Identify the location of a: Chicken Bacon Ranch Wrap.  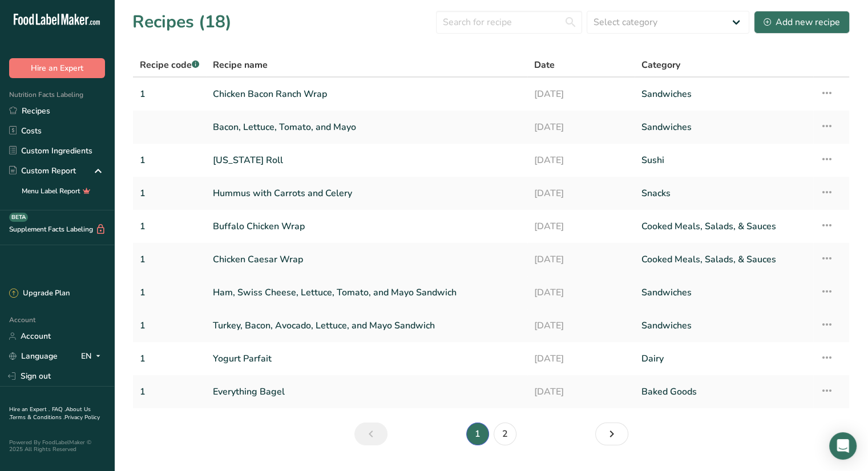
(366, 95).